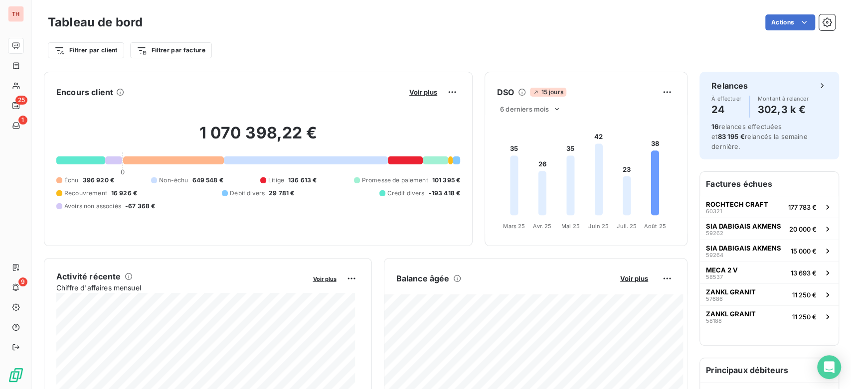  Describe the element at coordinates (802, 229) in the screenshot. I see `span: 20 000 €` at that location.